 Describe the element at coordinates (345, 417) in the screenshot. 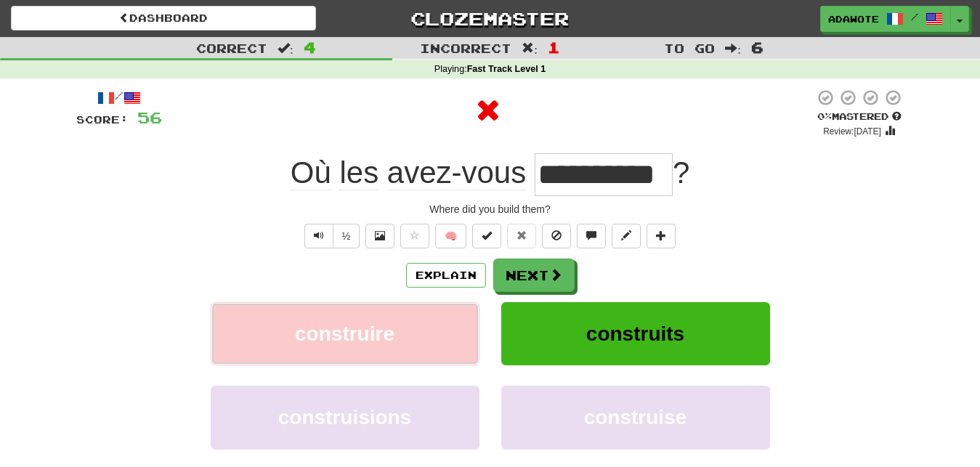

I see `button: construisions` at that location.